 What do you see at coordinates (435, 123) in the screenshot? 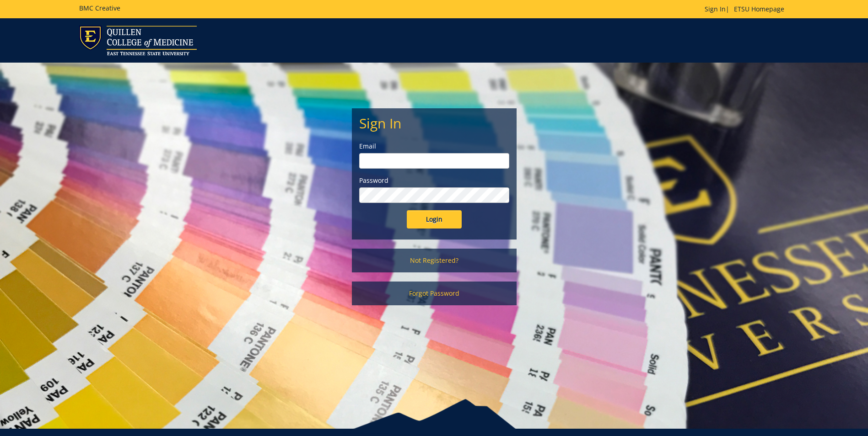
I see `h2: Sign In` at bounding box center [435, 123].